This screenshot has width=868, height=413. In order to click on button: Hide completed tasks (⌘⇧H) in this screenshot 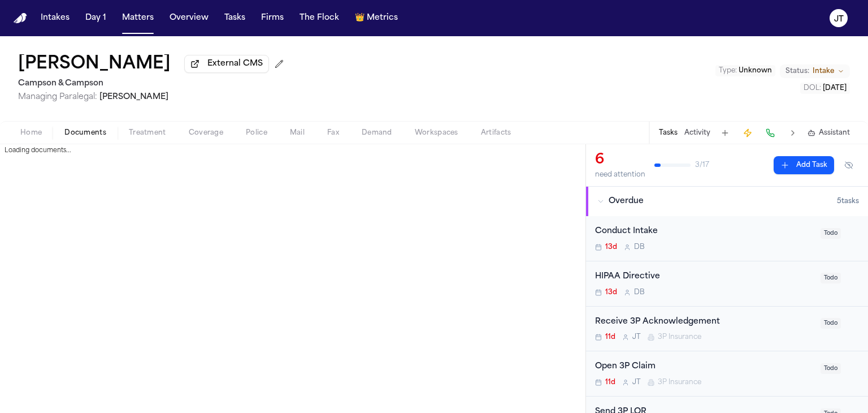, I will do `click(849, 165)`.